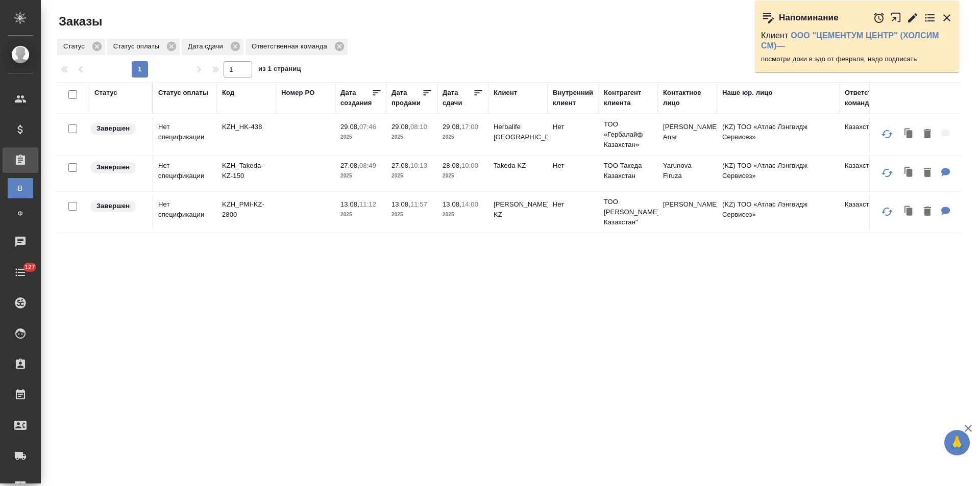 This screenshot has width=980, height=486. Describe the element at coordinates (929, 18) in the screenshot. I see `button: Перейти в todo` at that location.